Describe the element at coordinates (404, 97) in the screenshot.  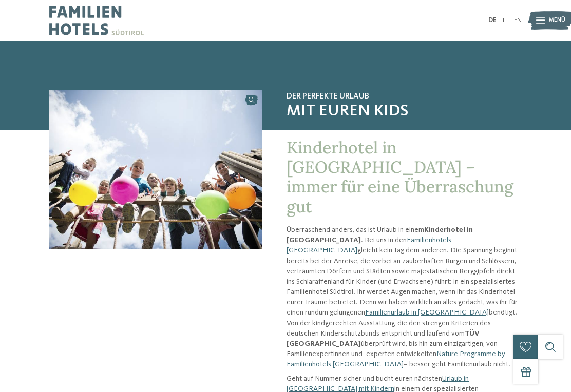
I see `span: Der perfekte Urlaub` at that location.